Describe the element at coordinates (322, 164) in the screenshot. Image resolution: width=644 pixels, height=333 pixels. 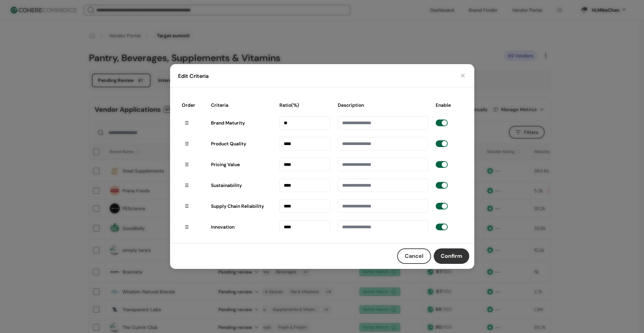
I see `tr: Pricing Value` at that location.